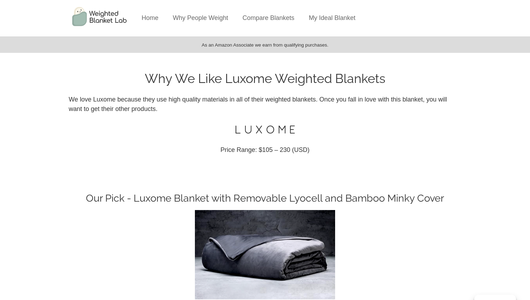  What do you see at coordinates (265, 79) in the screenshot?
I see `h1: Why We Like Luxome Weighted Blankets` at bounding box center [265, 79].